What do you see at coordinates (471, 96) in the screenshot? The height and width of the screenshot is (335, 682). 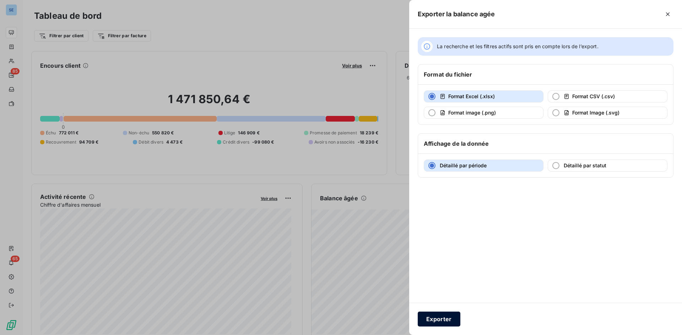 I see `span: Format Excel (.xlsx)` at bounding box center [471, 96].